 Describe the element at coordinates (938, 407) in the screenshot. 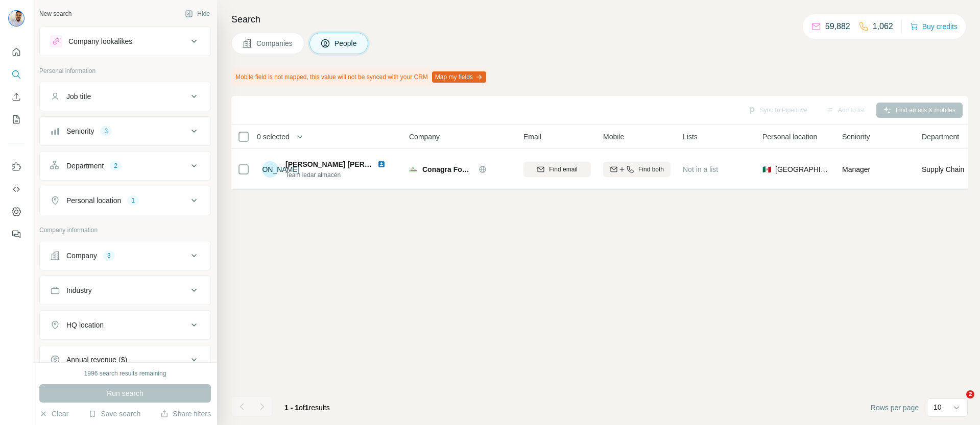

I see `p: 10` at that location.